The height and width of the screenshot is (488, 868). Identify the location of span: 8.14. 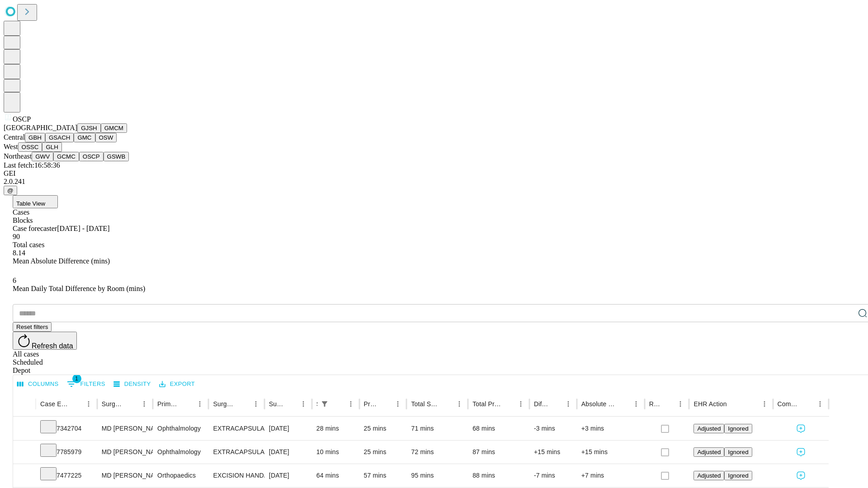
(19, 253).